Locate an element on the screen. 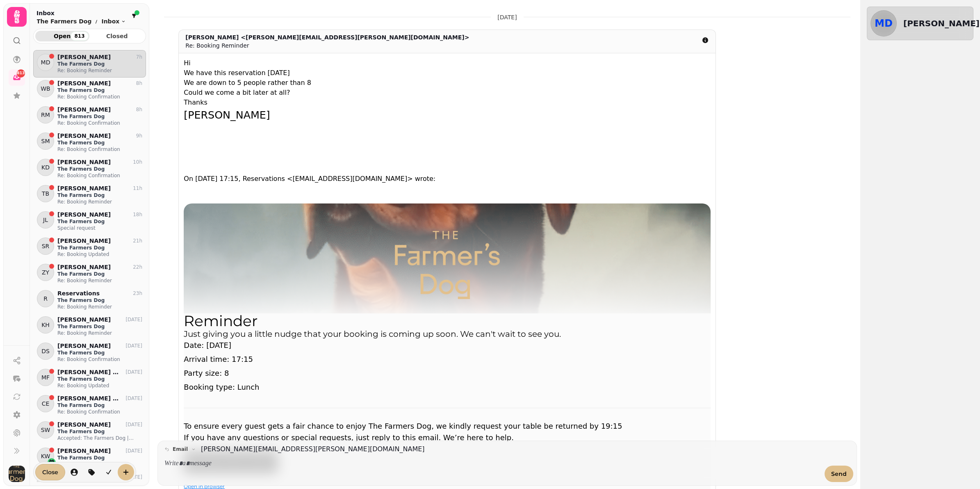  span: TB is located at coordinates (46, 194).